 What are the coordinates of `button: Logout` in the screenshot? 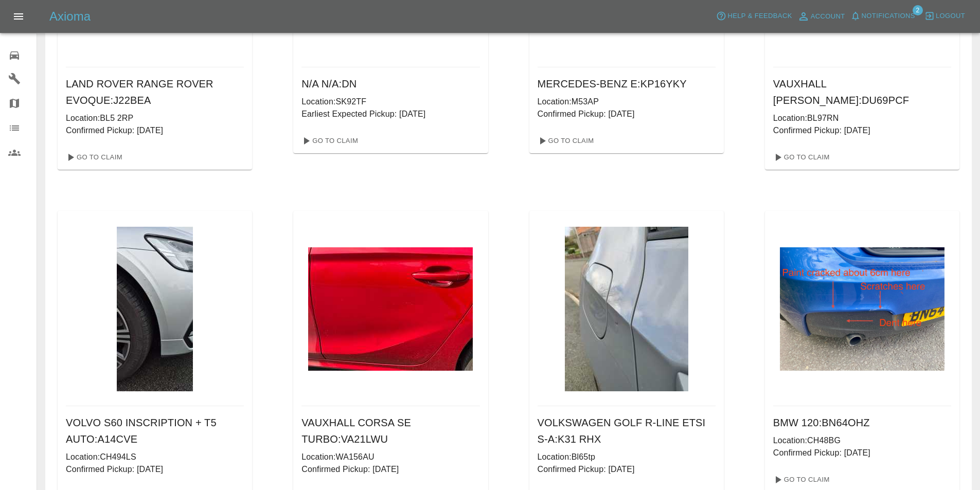 It's located at (944, 16).